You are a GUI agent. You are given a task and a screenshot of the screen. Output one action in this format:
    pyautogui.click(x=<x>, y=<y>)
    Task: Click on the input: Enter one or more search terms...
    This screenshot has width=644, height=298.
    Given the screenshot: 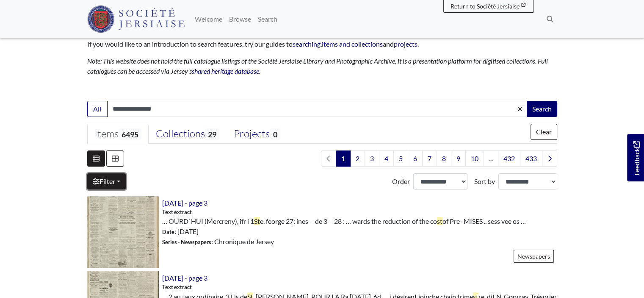 What is the action you would take?
    pyautogui.click(x=317, y=109)
    